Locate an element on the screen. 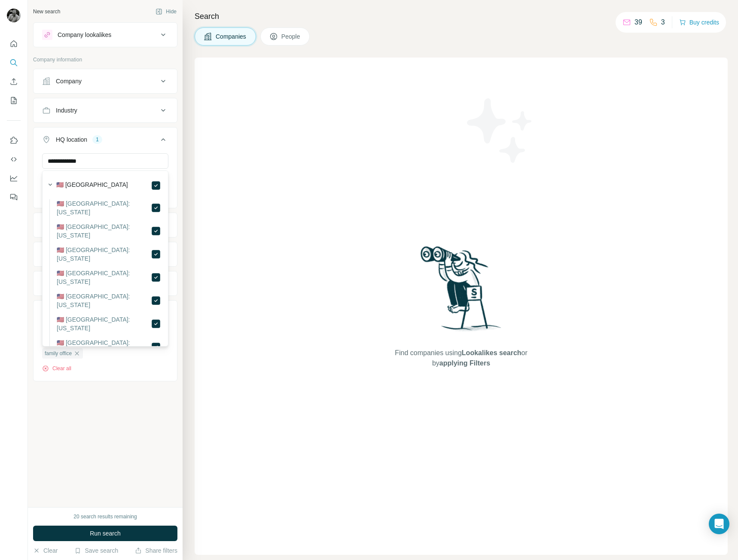 The image size is (738, 560). div: Company lookalikes is located at coordinates (84, 35).